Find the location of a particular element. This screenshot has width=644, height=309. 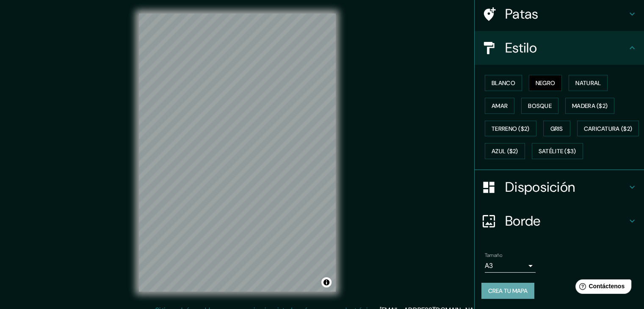

font: Borde is located at coordinates (522, 221).